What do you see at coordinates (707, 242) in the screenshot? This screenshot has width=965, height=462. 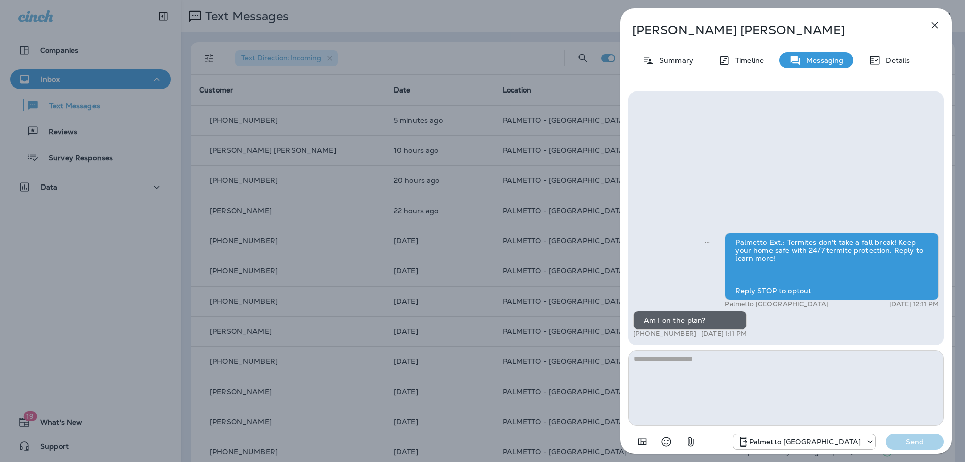 I see `span: Sent` at bounding box center [707, 242].